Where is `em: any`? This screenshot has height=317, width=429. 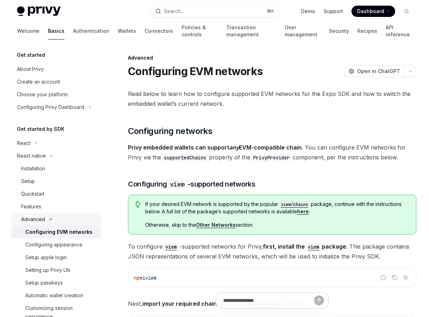
em: any is located at coordinates (234, 147).